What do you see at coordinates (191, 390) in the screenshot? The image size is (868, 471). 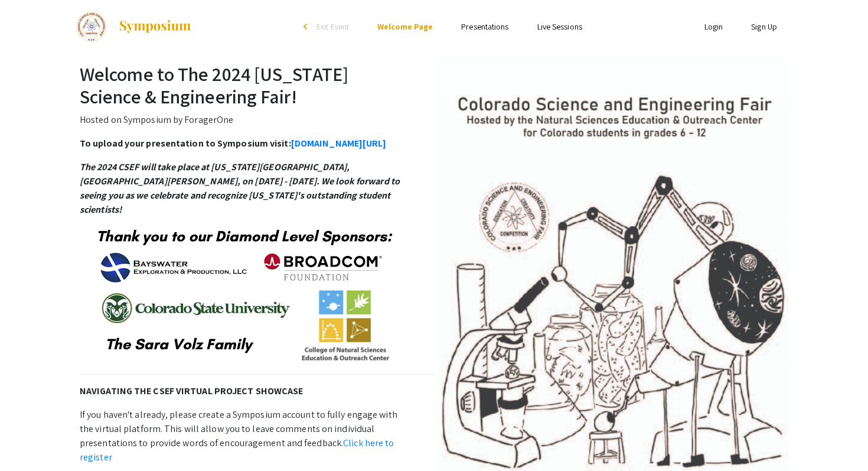 I see `strong: NAVIGATING THE CSEF VIRTUAL PROJECT SHOWCASE` at bounding box center [191, 390].